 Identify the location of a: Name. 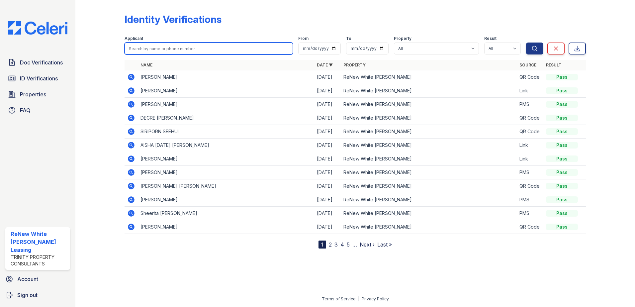
(146, 65).